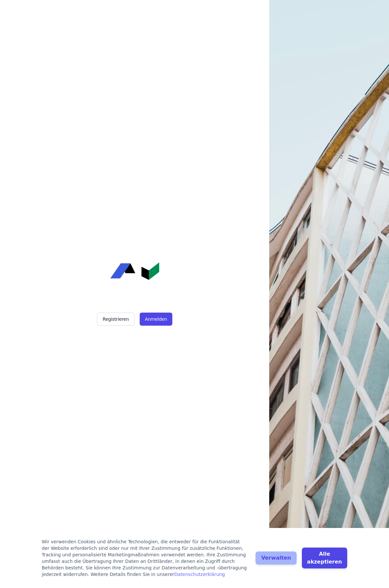 The height and width of the screenshot is (588, 389). Describe the element at coordinates (135, 271) in the screenshot. I see `img: Concular` at that location.